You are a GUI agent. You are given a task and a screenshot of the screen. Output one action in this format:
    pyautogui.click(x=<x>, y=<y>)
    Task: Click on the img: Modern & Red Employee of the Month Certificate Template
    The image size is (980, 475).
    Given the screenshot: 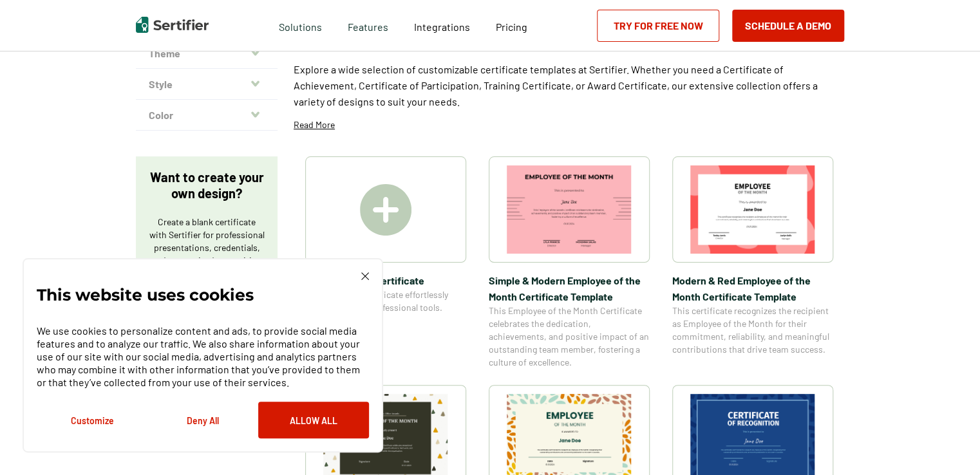 What is the action you would take?
    pyautogui.click(x=753, y=209)
    